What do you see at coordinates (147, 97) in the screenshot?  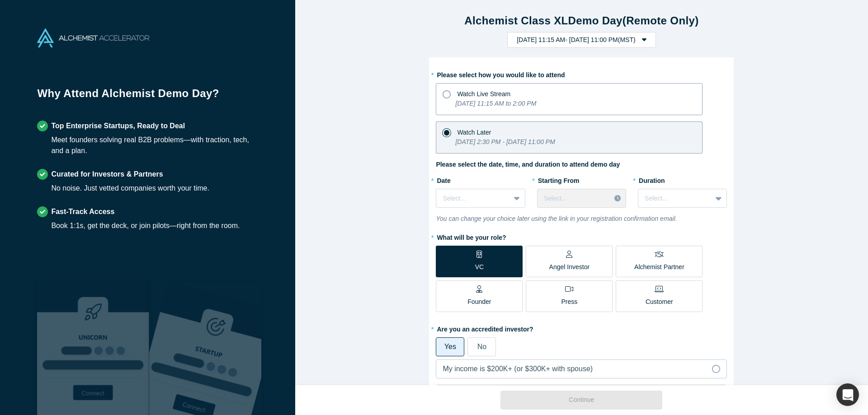 I see `h1: Why Attend Alchemist Demo Day?` at bounding box center [147, 97].